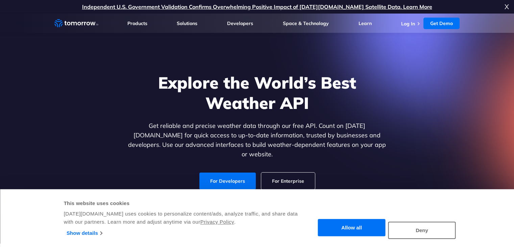 The height and width of the screenshot is (247, 514). What do you see at coordinates (227, 181) in the screenshot?
I see `a: For Developers` at bounding box center [227, 181].